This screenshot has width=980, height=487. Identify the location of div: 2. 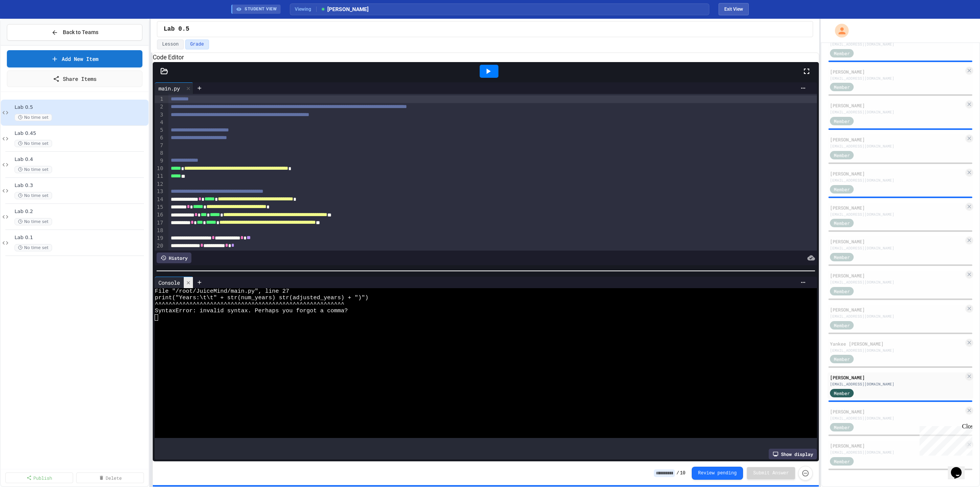
(159, 106).